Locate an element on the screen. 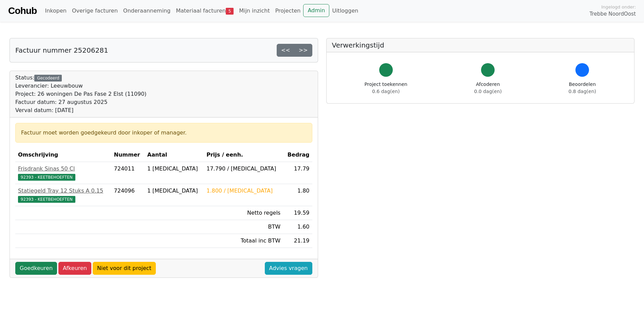 The image size is (644, 324). span: Ingelogd onder: is located at coordinates (618, 7).